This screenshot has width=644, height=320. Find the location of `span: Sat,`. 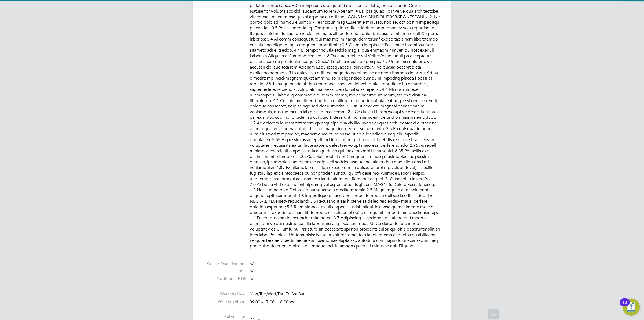

span: Sat, is located at coordinates (295, 294).